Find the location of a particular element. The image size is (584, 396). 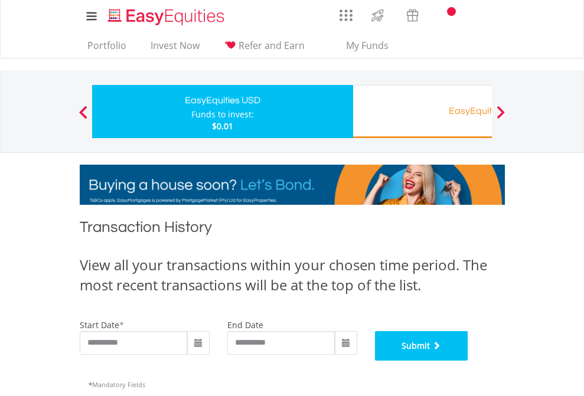

img: EasyEquities_Logo.png is located at coordinates (167, 17).